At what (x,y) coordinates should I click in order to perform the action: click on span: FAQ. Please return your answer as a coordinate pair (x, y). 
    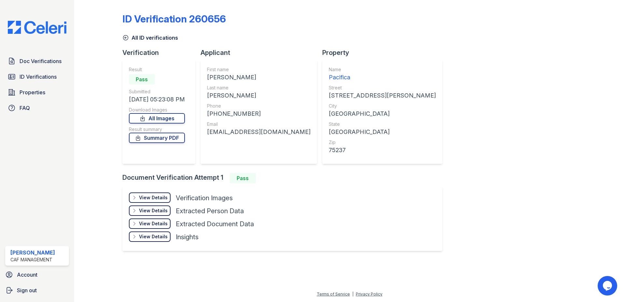
    Looking at the image, I should click on (25, 108).